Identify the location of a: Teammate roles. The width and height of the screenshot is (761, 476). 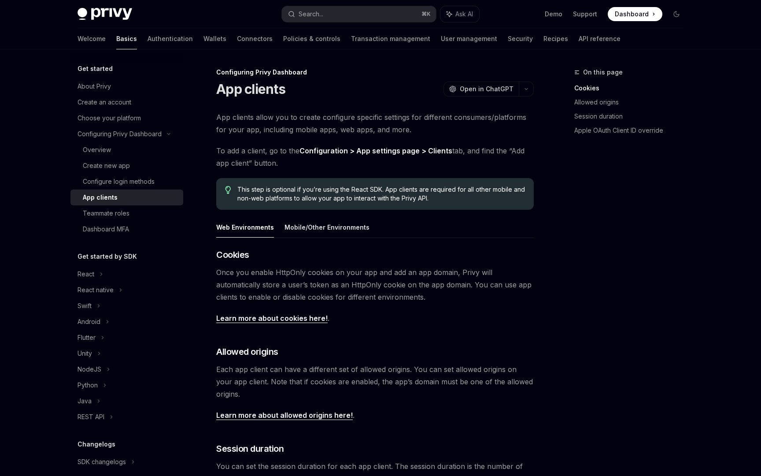
(127, 213).